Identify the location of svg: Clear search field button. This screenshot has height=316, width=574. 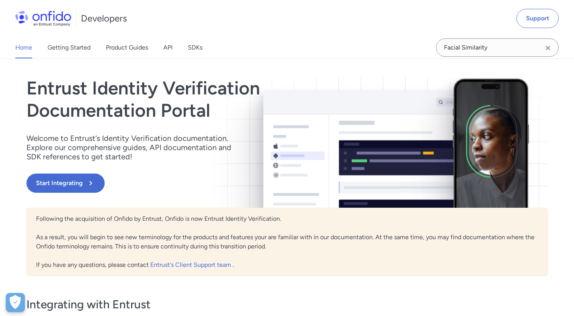
(548, 48).